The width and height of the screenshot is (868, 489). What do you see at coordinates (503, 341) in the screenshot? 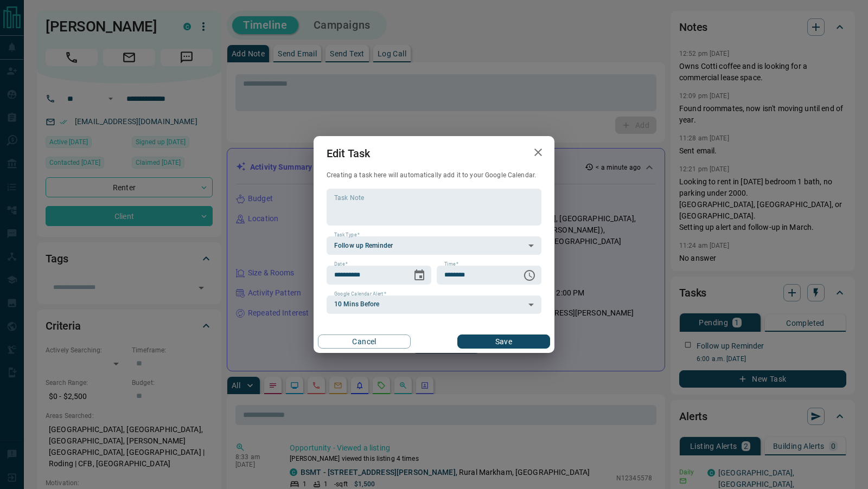
I see `button: Save` at bounding box center [503, 341].